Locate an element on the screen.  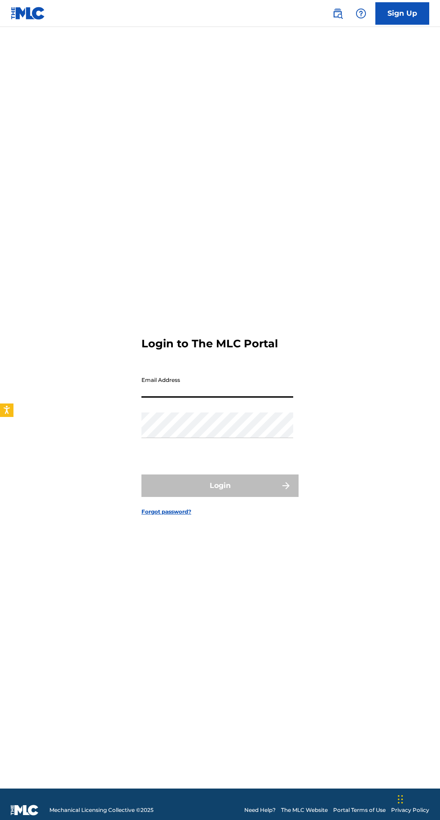
a: Forgot password? is located at coordinates (166, 512).